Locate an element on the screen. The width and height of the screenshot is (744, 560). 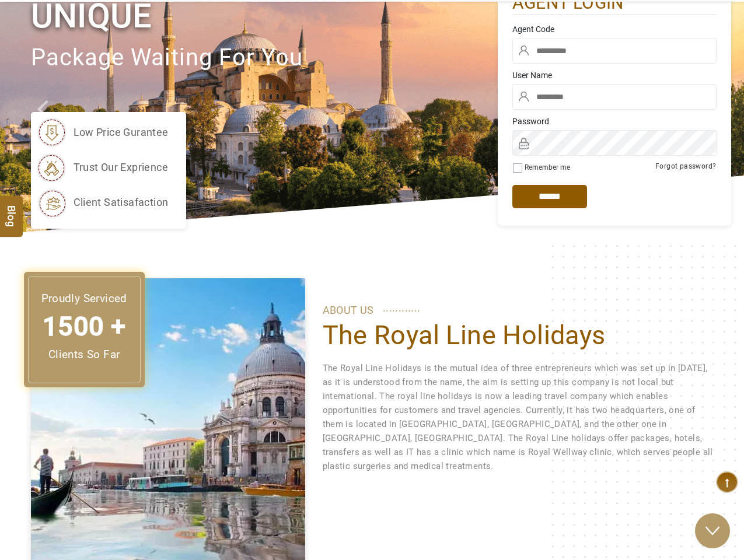
li: trust our exprience is located at coordinates (103, 168).